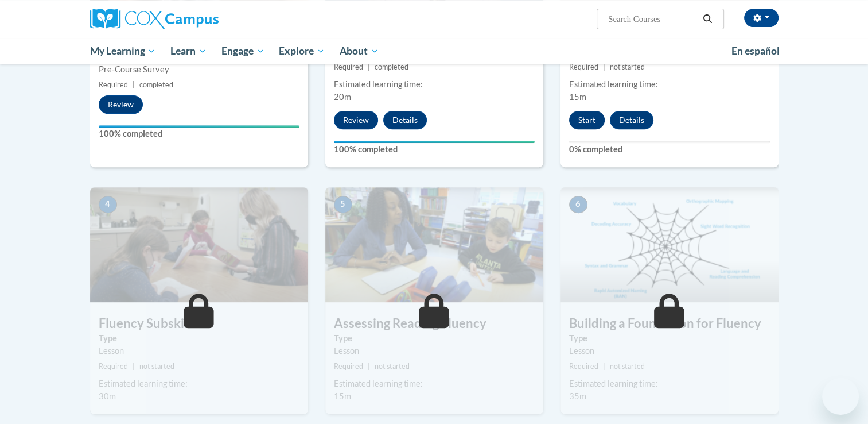  I want to click on a: En español, so click(756, 51).